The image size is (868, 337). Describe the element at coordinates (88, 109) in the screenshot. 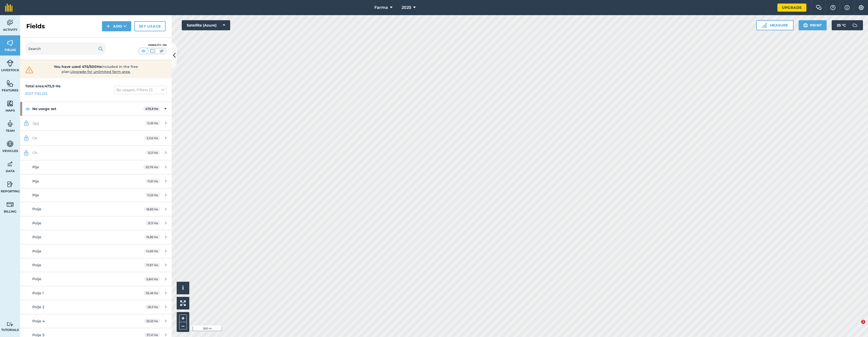

I see `strong: No usage set` at that location.